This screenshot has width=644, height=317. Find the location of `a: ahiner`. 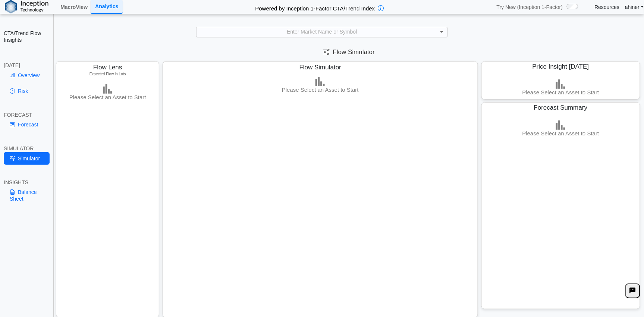

a: ahiner is located at coordinates (635, 7).